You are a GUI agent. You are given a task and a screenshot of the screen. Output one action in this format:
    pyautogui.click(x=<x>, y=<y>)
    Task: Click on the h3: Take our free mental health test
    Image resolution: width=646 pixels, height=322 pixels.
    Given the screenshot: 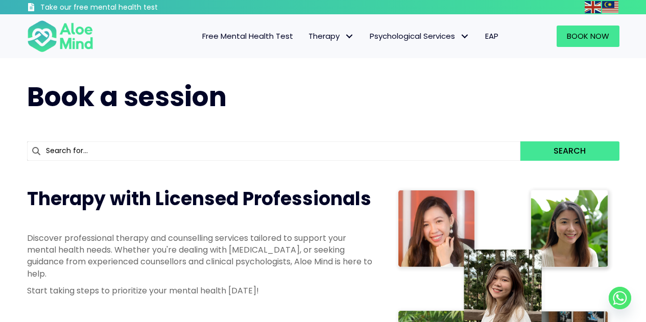 What is the action you would take?
    pyautogui.click(x=126, y=8)
    